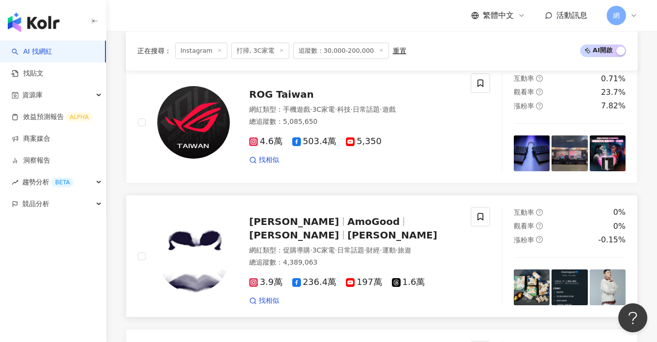  Describe the element at coordinates (400, 51) in the screenshot. I see `div: 重置` at that location.